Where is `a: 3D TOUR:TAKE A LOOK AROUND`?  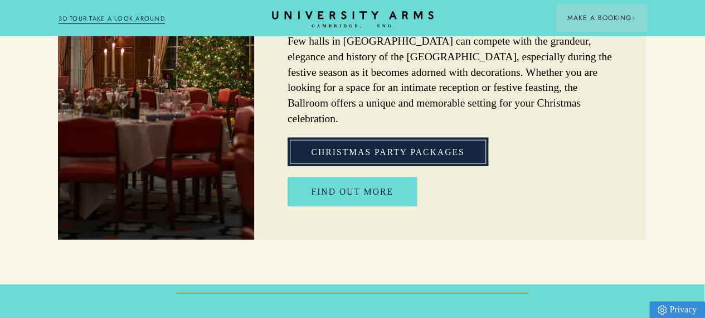
a: 3D TOUR:TAKE A LOOK AROUND is located at coordinates (111, 19).